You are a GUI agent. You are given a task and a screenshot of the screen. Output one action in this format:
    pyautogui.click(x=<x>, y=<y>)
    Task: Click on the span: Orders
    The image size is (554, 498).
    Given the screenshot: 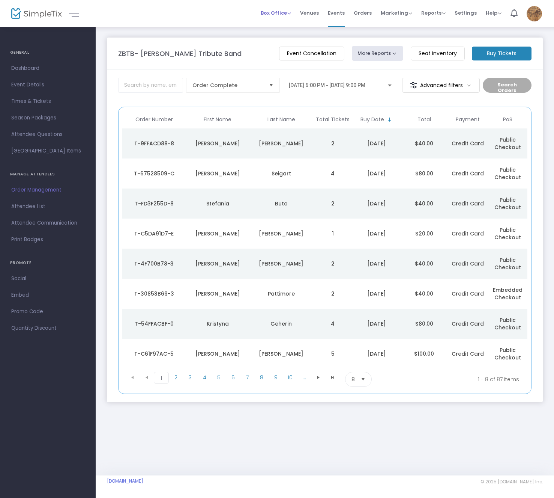 What is the action you would take?
    pyautogui.click(x=363, y=13)
    